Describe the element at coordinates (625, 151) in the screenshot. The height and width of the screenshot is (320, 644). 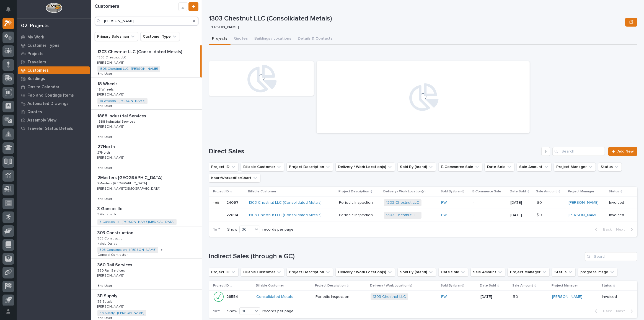
I see `span: Add New` at that location.